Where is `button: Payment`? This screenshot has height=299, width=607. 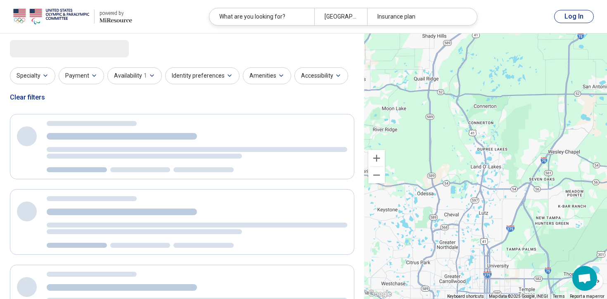
button: Payment is located at coordinates (81, 76).